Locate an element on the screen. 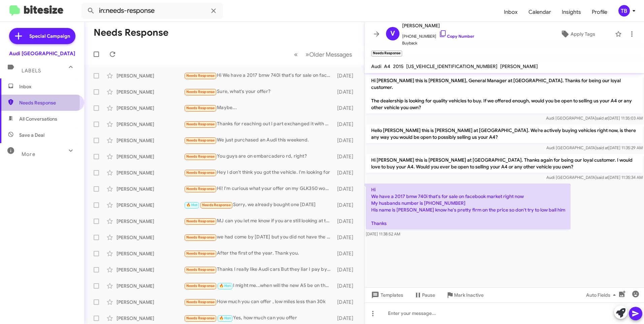  span: Audi is located at coordinates (377, 67).